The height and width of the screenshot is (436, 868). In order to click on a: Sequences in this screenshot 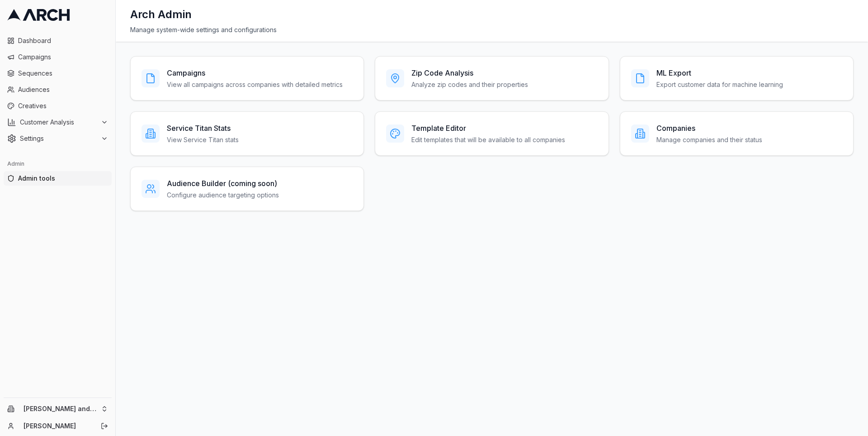, I will do `click(57, 73)`.